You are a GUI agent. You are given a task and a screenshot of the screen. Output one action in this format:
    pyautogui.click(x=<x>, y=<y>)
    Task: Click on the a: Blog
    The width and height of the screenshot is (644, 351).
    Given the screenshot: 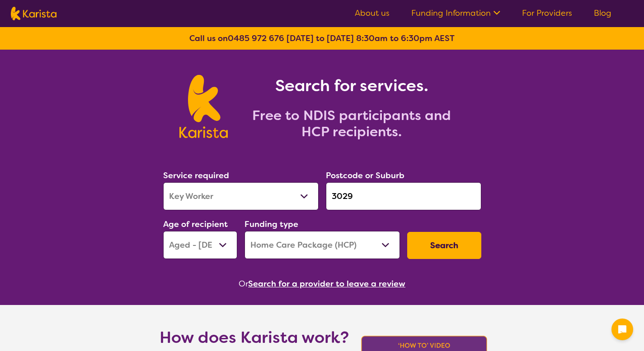 What is the action you would take?
    pyautogui.click(x=602, y=13)
    